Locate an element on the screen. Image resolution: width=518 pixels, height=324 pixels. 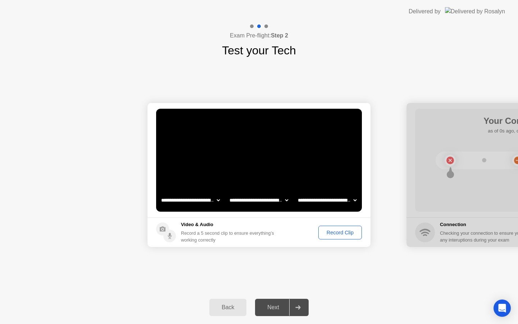
div: Record a 5 second clip to ensure everything’s working correctly is located at coordinates (229, 236).